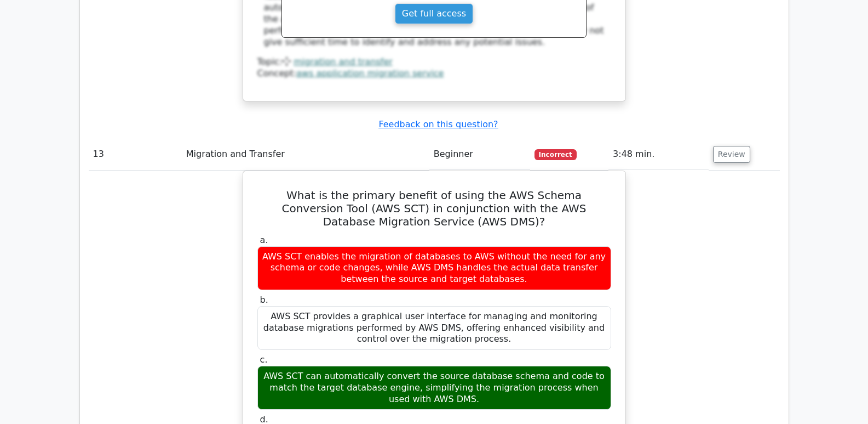 The image size is (868, 424). Describe the element at coordinates (480, 154) in the screenshot. I see `td: Beginner` at that location.